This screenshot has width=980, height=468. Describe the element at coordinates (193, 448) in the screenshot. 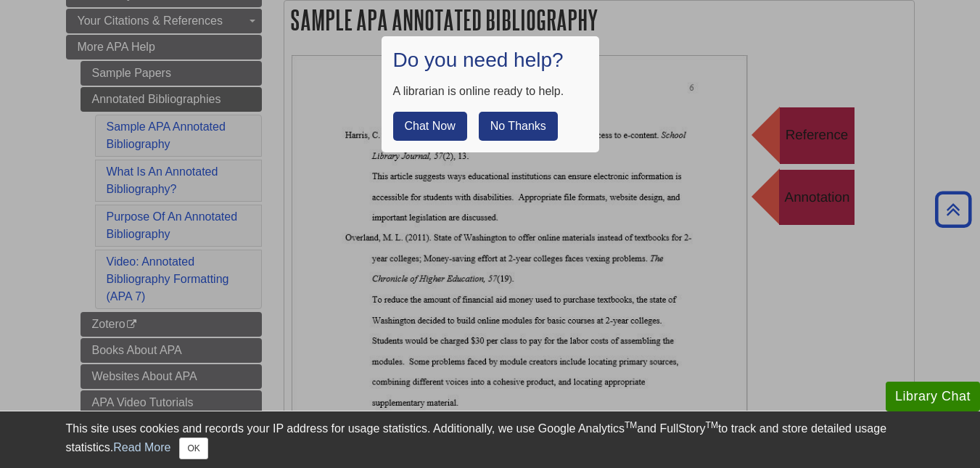

I see `button: Close` at that location.